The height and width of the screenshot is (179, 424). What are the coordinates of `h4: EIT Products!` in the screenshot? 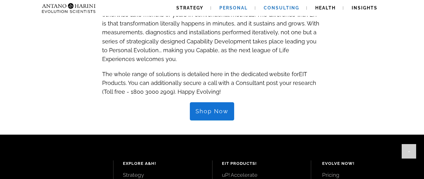 It's located at (262, 163).